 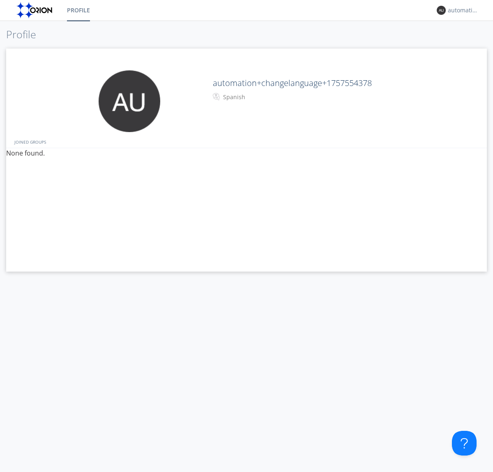 What do you see at coordinates (463, 10) in the screenshot?
I see `div: automation+changelanguage+1757554378` at bounding box center [463, 10].